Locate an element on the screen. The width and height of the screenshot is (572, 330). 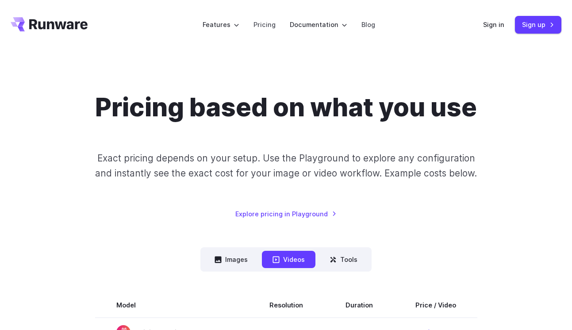
a: Go to / is located at coordinates (49, 24).